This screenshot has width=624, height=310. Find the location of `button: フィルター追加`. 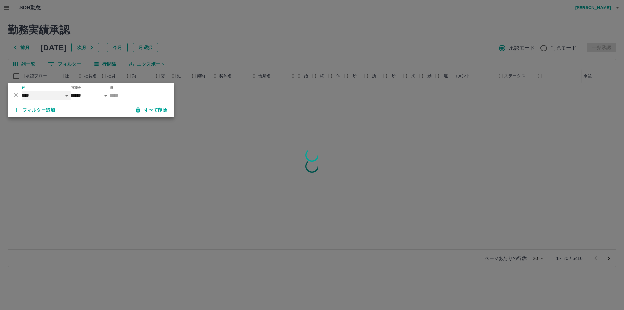

button: フィルター追加 is located at coordinates (35, 110).